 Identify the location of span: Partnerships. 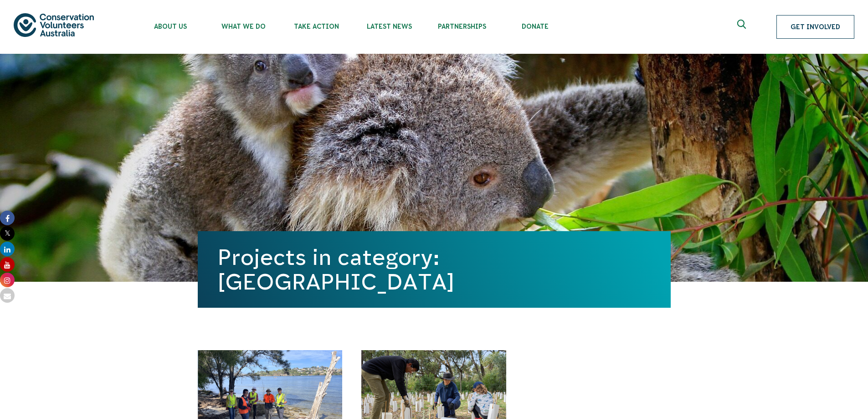
(462, 27).